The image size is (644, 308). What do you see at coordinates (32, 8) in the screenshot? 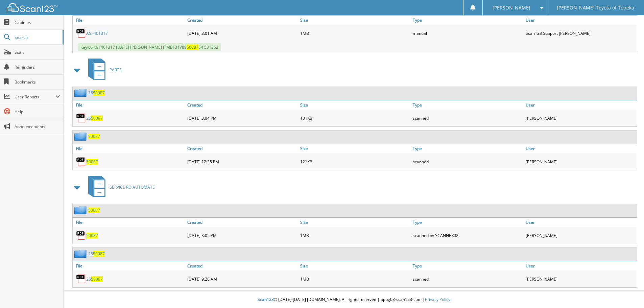
I see `img: scan123-logo-white.svg` at bounding box center [32, 8].